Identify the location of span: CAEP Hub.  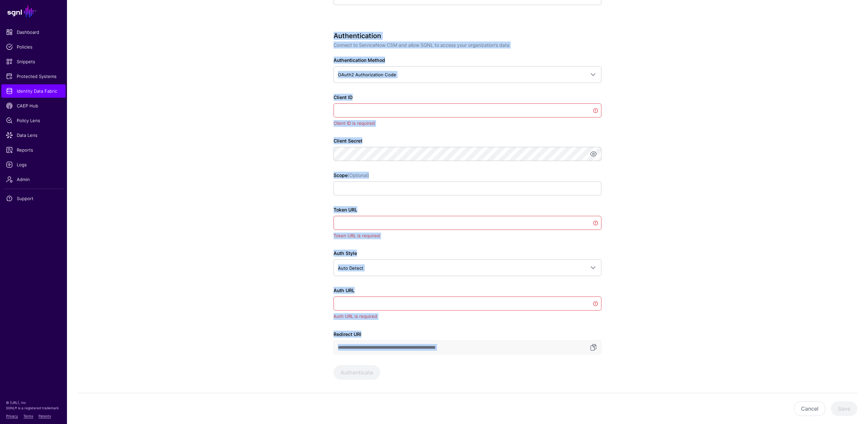
(34, 106).